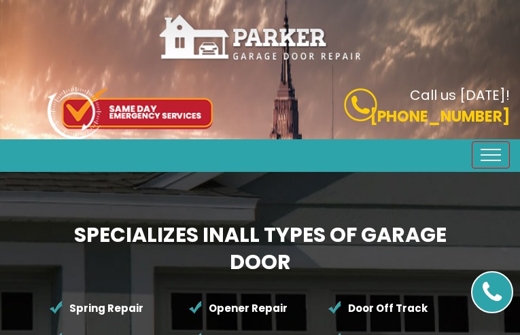  I want to click on li: Door Off Track, so click(397, 309).